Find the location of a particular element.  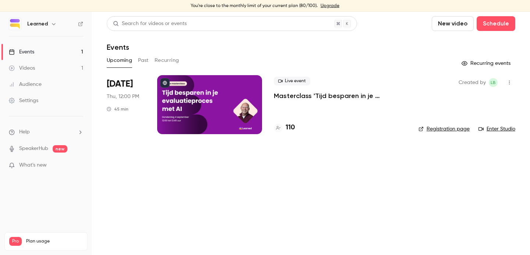

div: 45 min is located at coordinates (117, 109).